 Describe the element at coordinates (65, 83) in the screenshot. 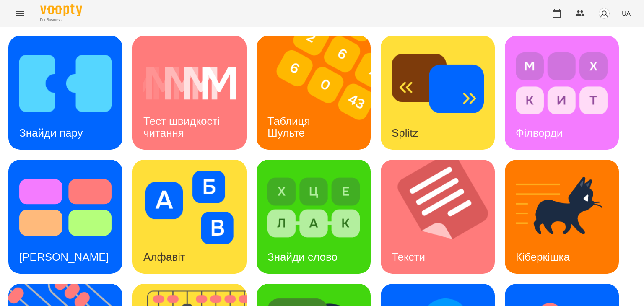

I see `img: Знайди пару` at that location.